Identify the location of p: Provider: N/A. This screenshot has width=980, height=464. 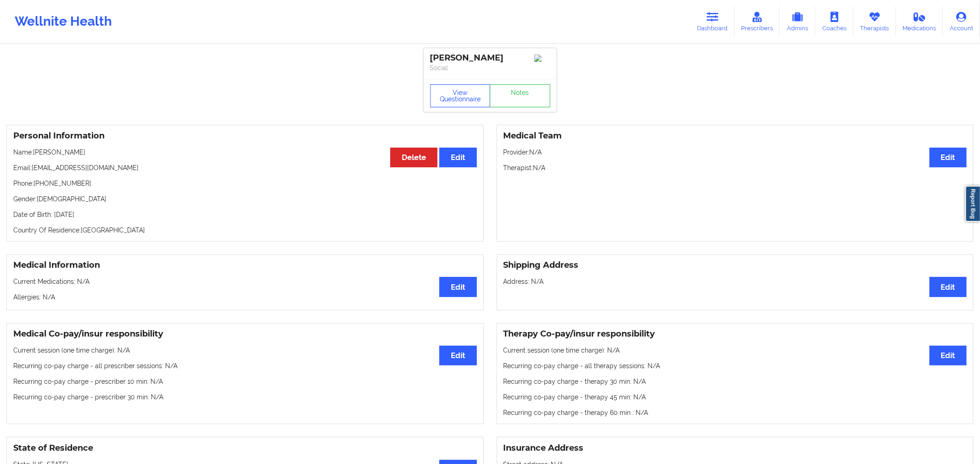
(735, 152).